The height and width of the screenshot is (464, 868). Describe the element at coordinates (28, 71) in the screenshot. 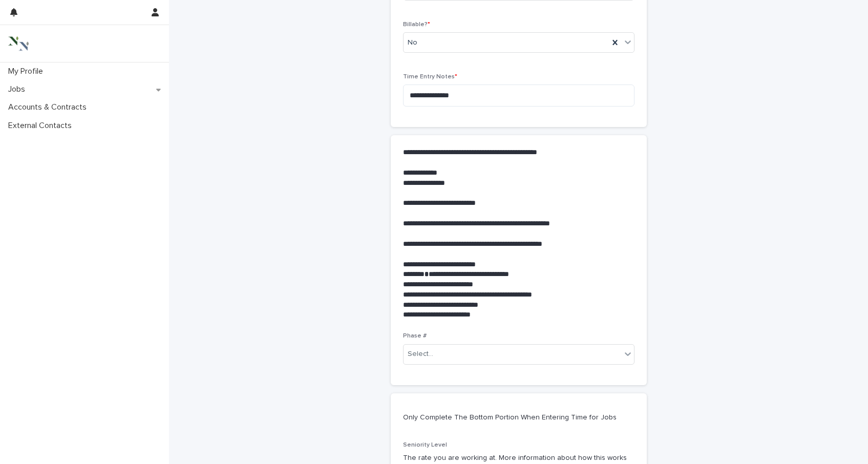

I see `p: My Profile` at that location.